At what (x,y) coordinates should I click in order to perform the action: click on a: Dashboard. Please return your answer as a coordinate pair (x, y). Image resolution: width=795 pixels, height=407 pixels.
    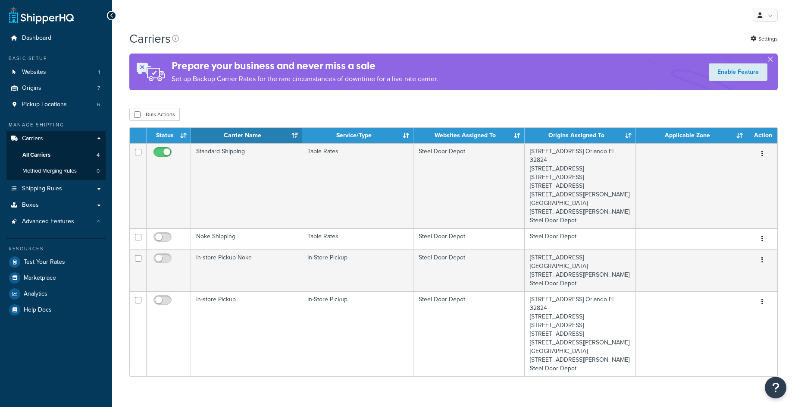
    Looking at the image, I should click on (56, 38).